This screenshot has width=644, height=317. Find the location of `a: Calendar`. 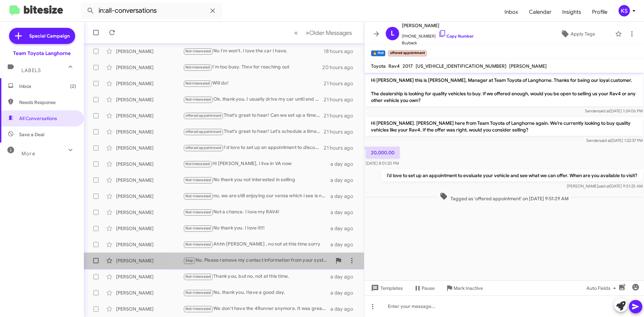

a: Calendar is located at coordinates (540, 12).